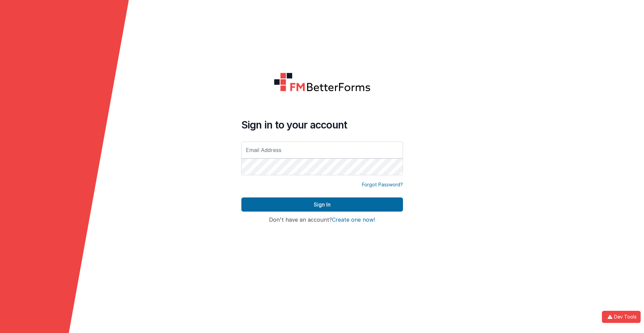 The width and height of the screenshot is (644, 333). Describe the element at coordinates (621, 317) in the screenshot. I see `button: Dev Tools` at that location.